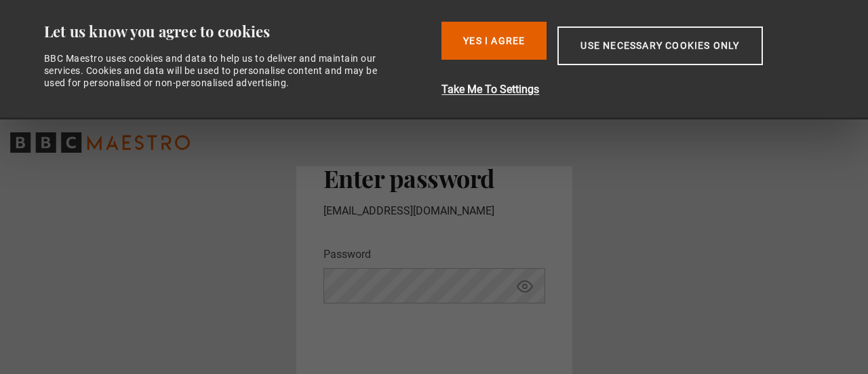 The width and height of the screenshot is (868, 374). Describe the element at coordinates (525, 285) in the screenshot. I see `button: Show password` at that location.